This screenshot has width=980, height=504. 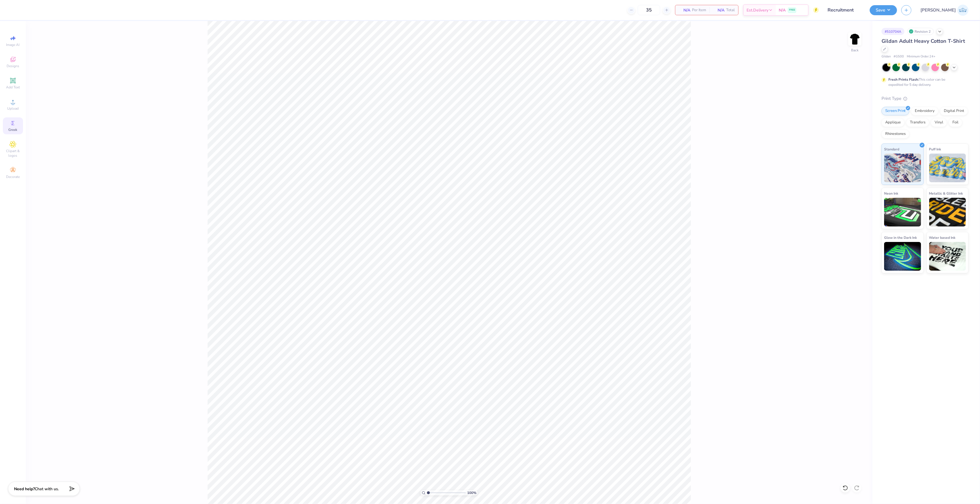 What do you see at coordinates (844, 10) in the screenshot?
I see `input: Untitled Design` at bounding box center [844, 10].